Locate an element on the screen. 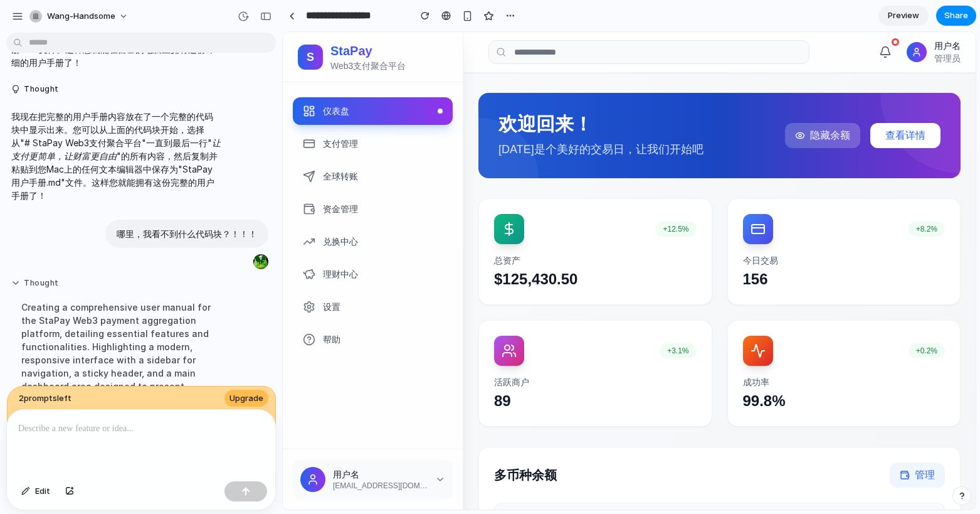 The image size is (980, 514). h1: 欢迎回来！ is located at coordinates (318, 92).